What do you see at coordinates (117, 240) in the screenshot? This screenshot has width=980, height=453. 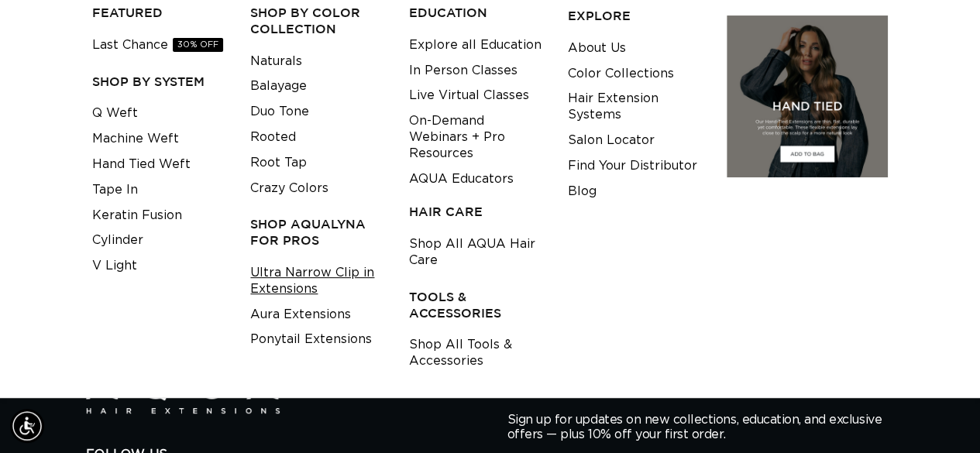 I see `a: Cylinder` at bounding box center [117, 240].